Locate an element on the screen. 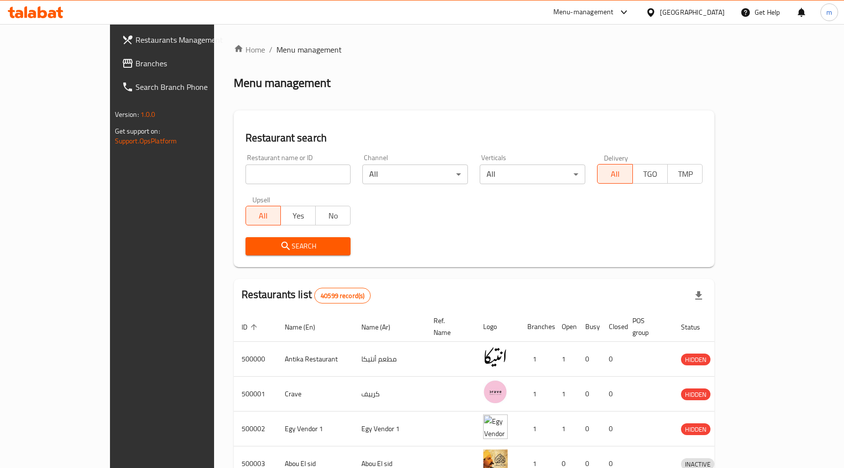  td: Antika Restaurant is located at coordinates (315, 359).